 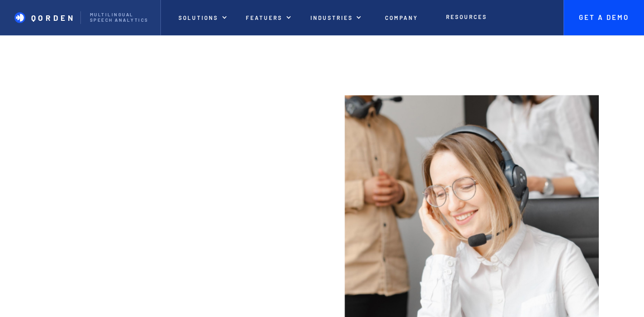 I want to click on p: QORDEN, so click(x=53, y=18).